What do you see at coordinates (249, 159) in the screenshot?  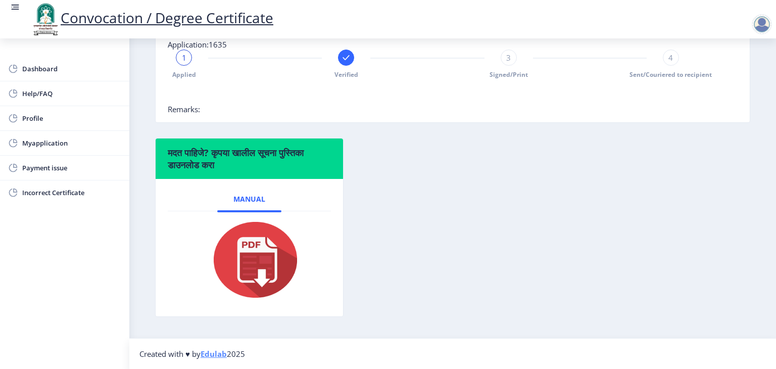 I see `h6: मदत पाहिजे? कृपया खालील सूचना पुस्तिका डाउनलोड करा` at bounding box center [249, 159].